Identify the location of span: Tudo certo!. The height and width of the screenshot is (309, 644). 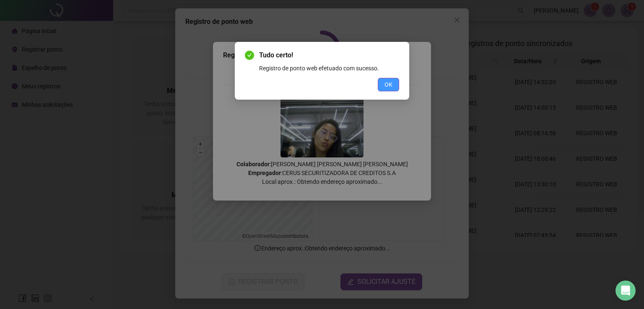
(329, 55).